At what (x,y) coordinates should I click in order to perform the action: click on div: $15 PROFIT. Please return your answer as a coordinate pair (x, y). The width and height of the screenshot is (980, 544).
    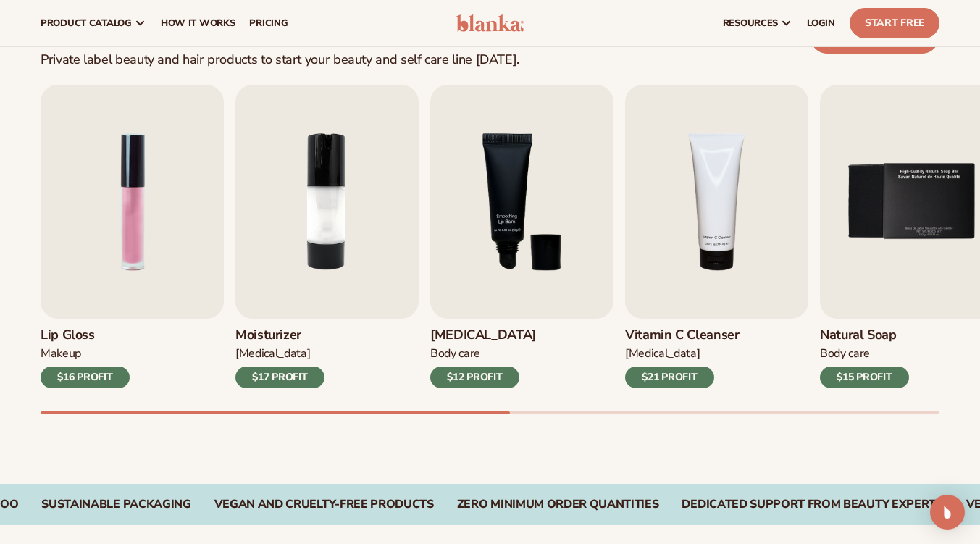
    Looking at the image, I should click on (864, 377).